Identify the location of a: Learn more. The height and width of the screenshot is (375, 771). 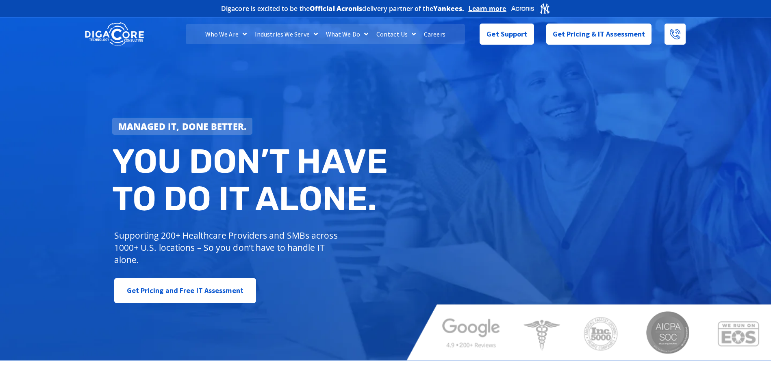
(487, 9).